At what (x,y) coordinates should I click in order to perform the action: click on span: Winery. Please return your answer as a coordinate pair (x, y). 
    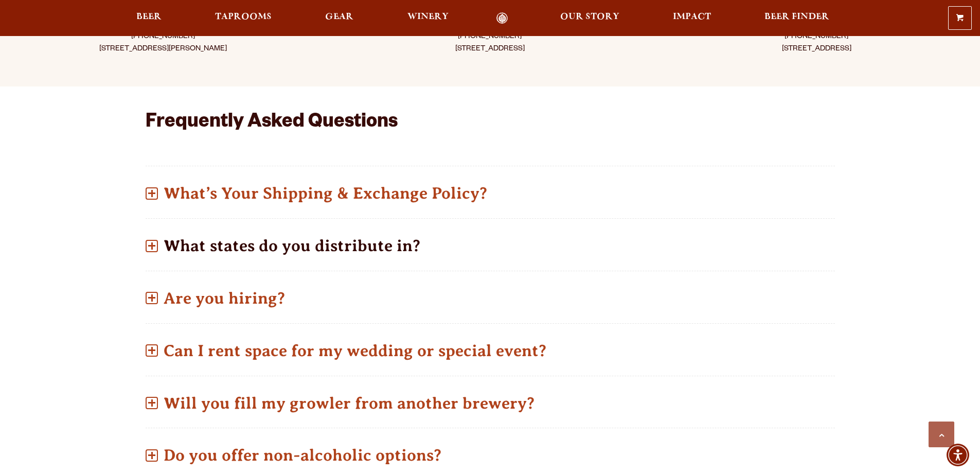
    Looking at the image, I should click on (428, 17).